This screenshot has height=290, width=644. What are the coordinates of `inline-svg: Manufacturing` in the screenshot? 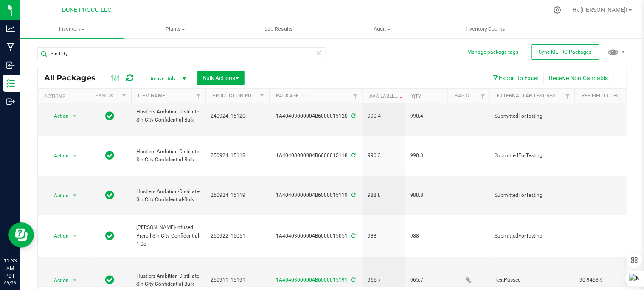 It's located at (10, 47).